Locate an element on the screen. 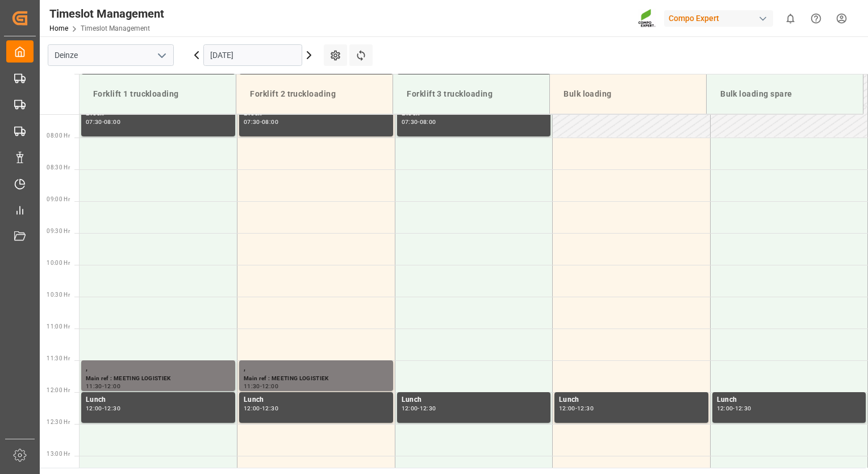  span: 13:00 Hr is located at coordinates (58, 454).